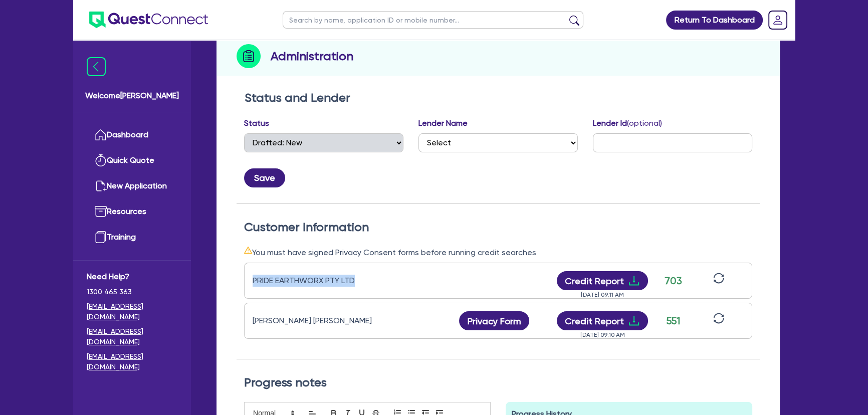 Image resolution: width=868 pixels, height=415 pixels. I want to click on h2: Customer Information, so click(498, 227).